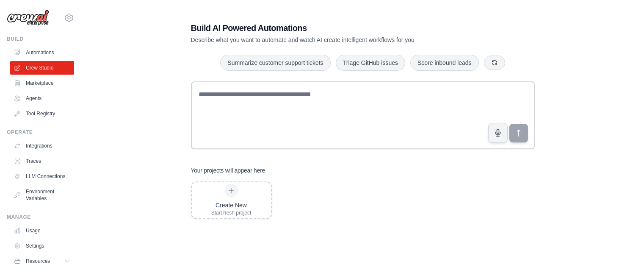 The width and height of the screenshot is (644, 276). What do you see at coordinates (445, 63) in the screenshot?
I see `button: Score inbound leads` at bounding box center [445, 63].